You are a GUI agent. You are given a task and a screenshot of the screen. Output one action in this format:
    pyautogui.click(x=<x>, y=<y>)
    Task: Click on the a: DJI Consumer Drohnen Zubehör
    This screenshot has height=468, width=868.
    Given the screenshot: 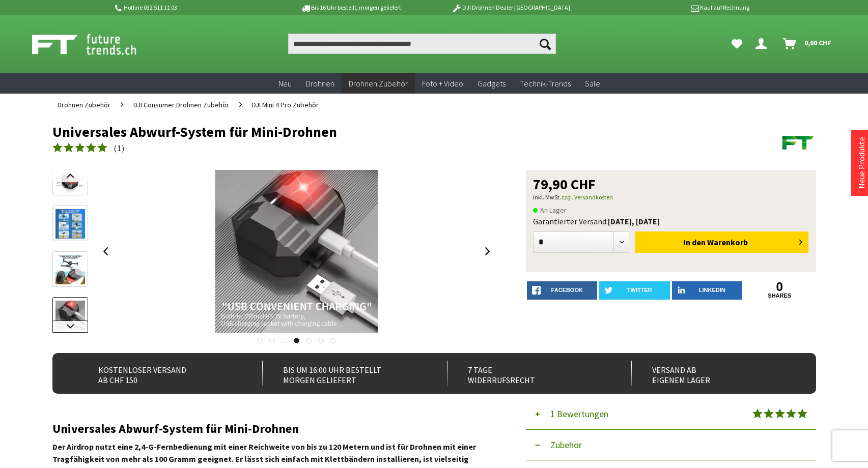 What is the action you would take?
    pyautogui.click(x=181, y=105)
    